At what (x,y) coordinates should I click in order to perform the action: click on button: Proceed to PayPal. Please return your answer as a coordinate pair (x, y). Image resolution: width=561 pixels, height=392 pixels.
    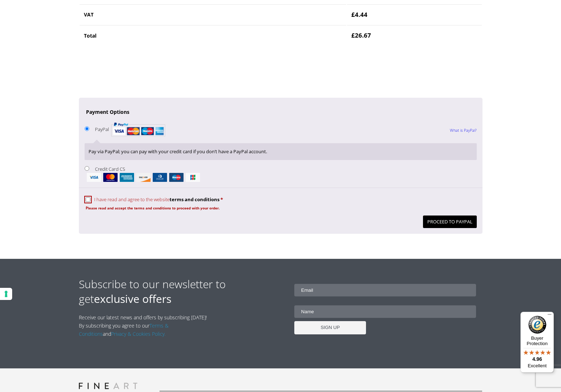
    Looking at the image, I should click on (450, 221).